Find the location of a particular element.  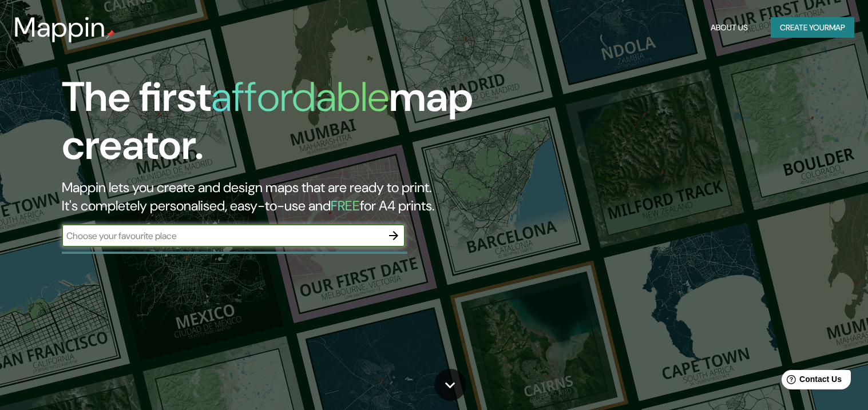

h3: Mappin is located at coordinates (60, 27).